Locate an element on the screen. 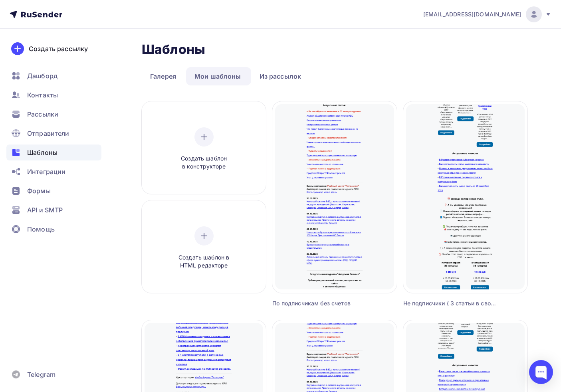  div: По подписчикам без счетов is located at coordinates (318, 303).